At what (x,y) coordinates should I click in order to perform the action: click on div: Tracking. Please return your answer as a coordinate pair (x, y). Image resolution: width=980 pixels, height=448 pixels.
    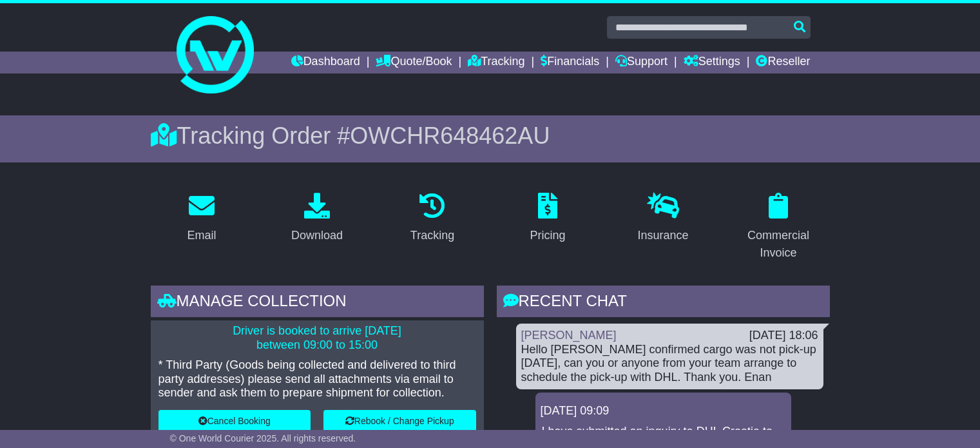
    Looking at the image, I should click on (432, 235).